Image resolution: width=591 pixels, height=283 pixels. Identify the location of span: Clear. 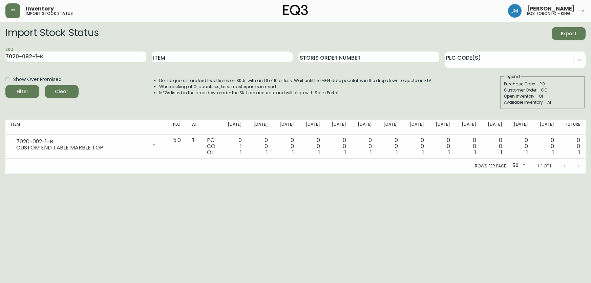
(62, 91).